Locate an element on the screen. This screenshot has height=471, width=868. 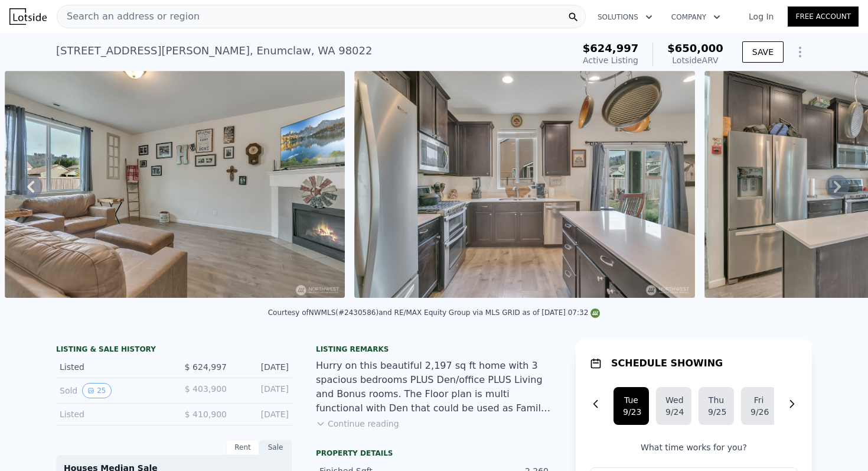
span: $624,997 is located at coordinates (611, 48).